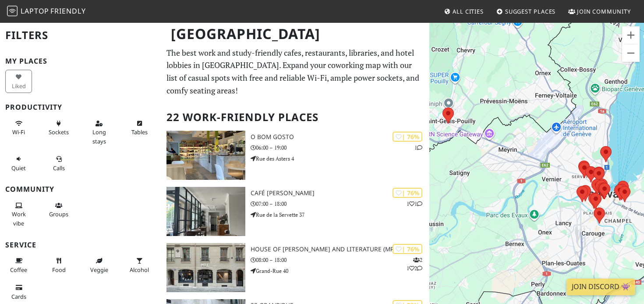  What do you see at coordinates (99, 270) in the screenshot?
I see `span: Veggie` at bounding box center [99, 270].